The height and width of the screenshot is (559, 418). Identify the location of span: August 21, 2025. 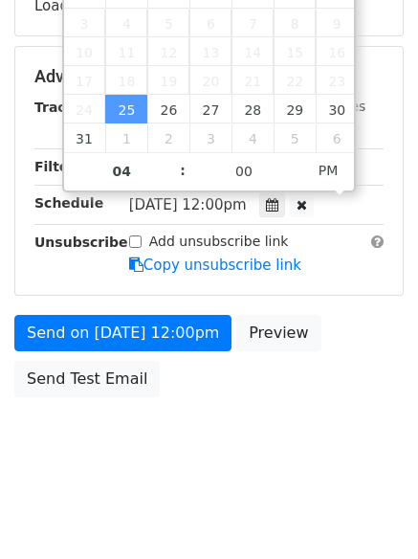
(253, 80).